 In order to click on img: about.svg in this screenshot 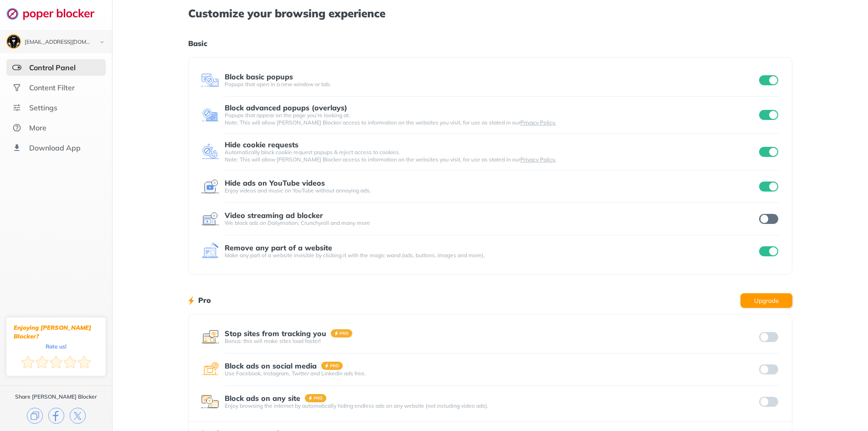, I will do `click(17, 128)`.